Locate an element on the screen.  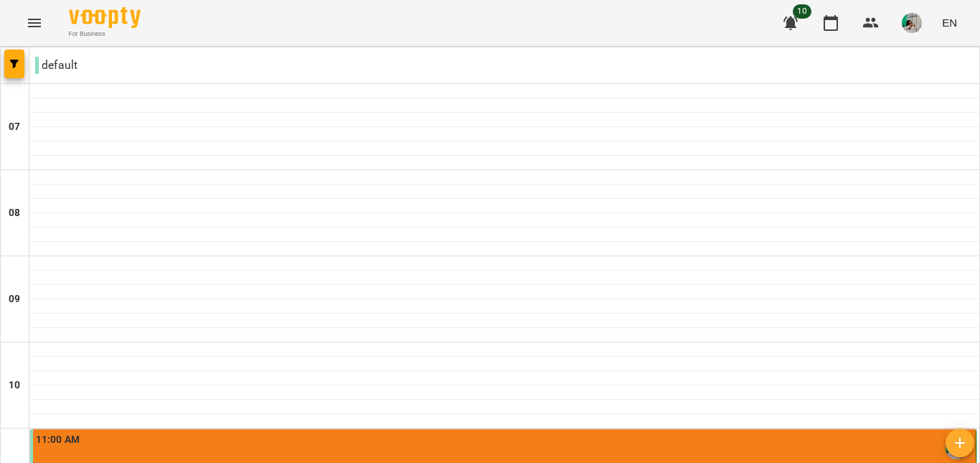
button: Menu is located at coordinates (35, 23).